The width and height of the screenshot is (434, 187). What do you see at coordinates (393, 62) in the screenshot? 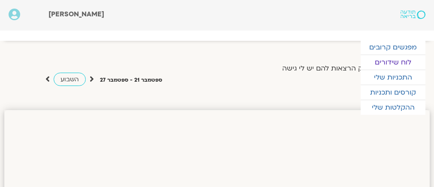
I see `a: לוח שידורים` at bounding box center [393, 62].